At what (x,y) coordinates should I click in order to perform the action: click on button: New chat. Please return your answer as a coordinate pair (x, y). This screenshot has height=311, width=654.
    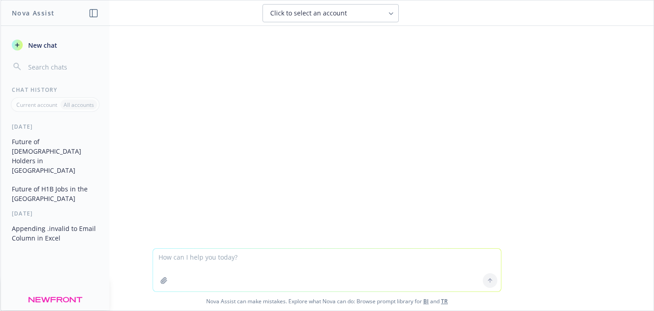
    Looking at the image, I should click on (55, 45).